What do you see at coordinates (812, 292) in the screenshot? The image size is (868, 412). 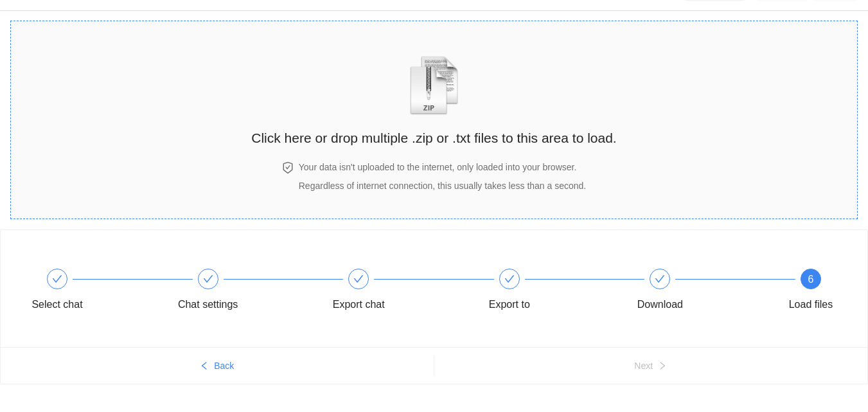 I see `div: 6Load files` at bounding box center [812, 292].